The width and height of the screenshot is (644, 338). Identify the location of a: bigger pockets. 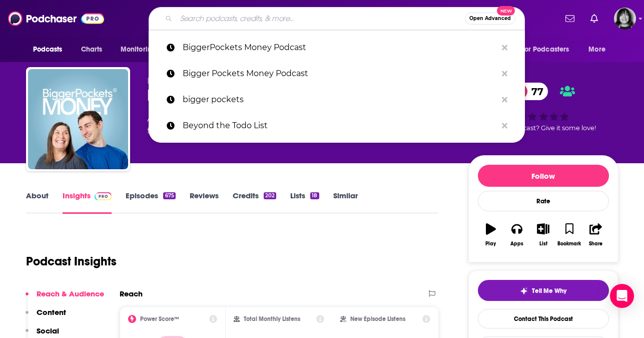
(337, 100).